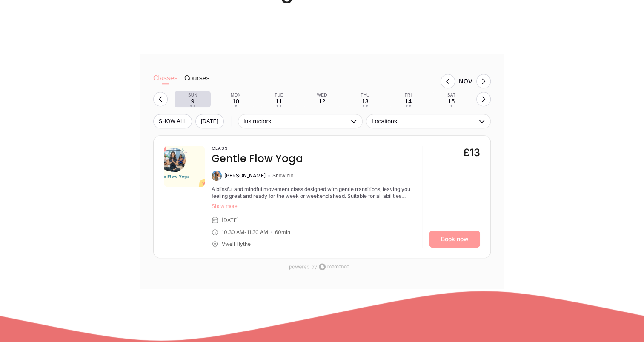 The height and width of the screenshot is (342, 644). I want to click on div: Vwell Hythe, so click(236, 244).